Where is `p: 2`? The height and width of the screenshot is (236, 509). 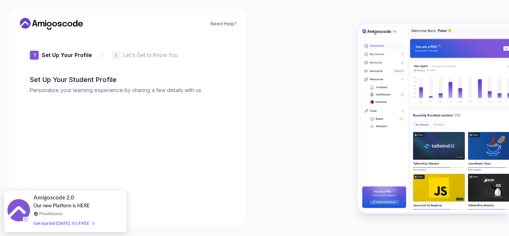
p: 2 is located at coordinates (116, 55).